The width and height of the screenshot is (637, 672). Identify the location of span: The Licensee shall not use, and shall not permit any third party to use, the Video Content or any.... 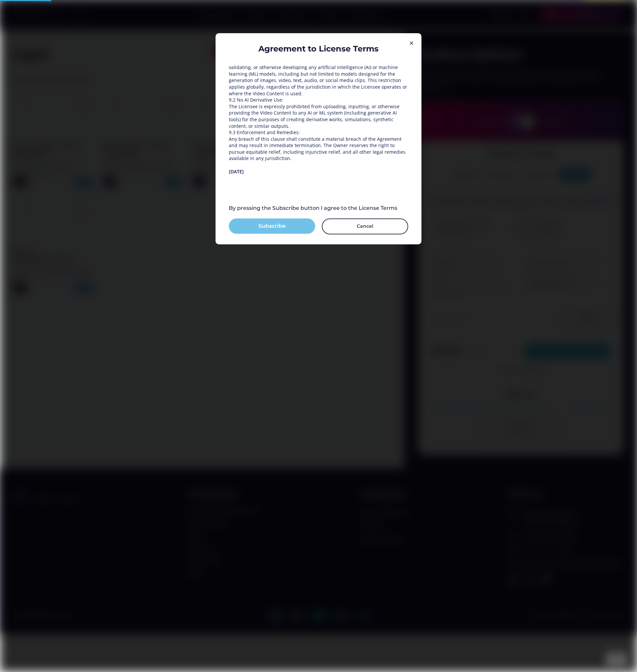
(318, 74).